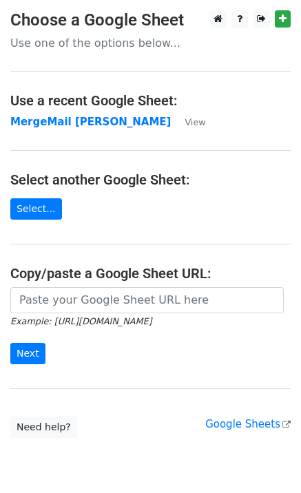  I want to click on p: Use one of the options below..., so click(150, 43).